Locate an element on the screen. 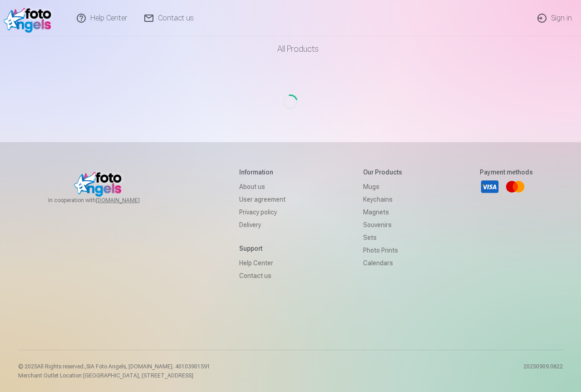  a: About us is located at coordinates (263, 187).